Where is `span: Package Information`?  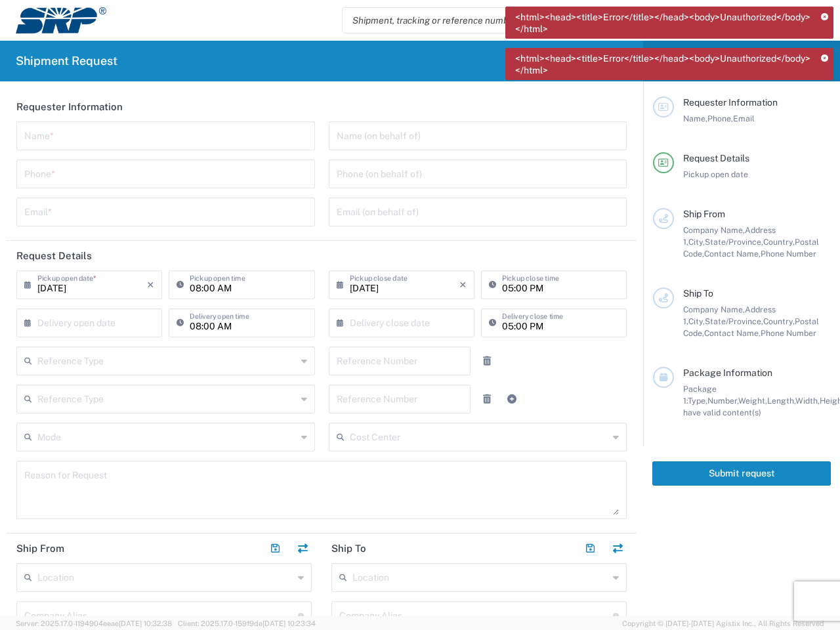 span: Package Information is located at coordinates (728, 373).